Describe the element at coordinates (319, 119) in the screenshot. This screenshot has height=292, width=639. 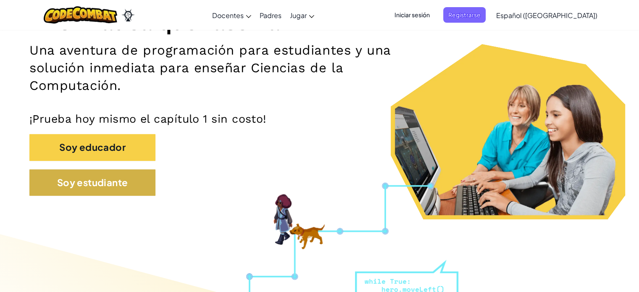
I see `p: ¡Prueba hoy mismo el capítulo 1 sin costo!` at that location.